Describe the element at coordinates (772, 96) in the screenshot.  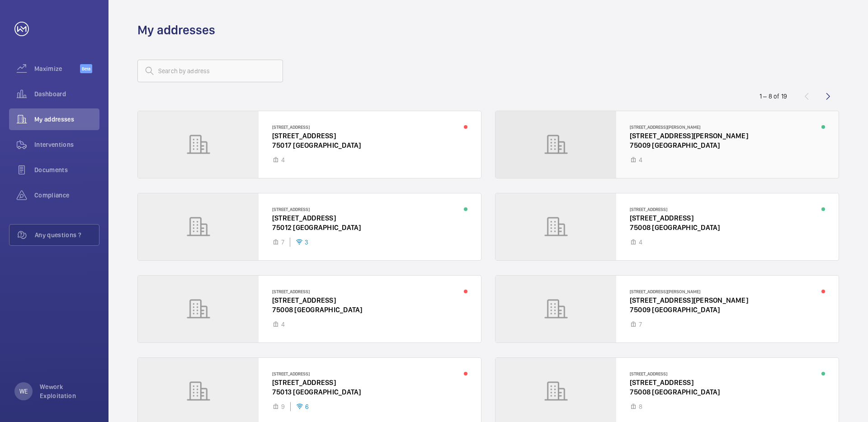
I see `div: 1 – 8 of 19` at that location.